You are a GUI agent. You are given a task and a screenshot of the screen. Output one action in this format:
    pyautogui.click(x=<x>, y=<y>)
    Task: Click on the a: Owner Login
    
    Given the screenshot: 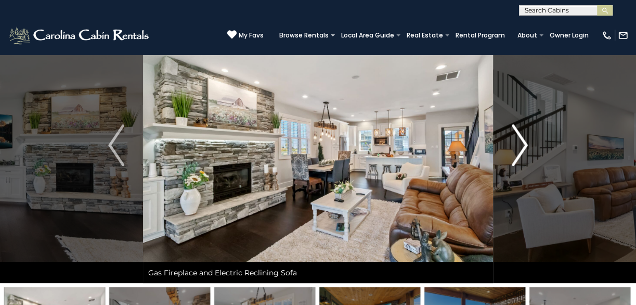 What is the action you would take?
    pyautogui.click(x=569, y=35)
    